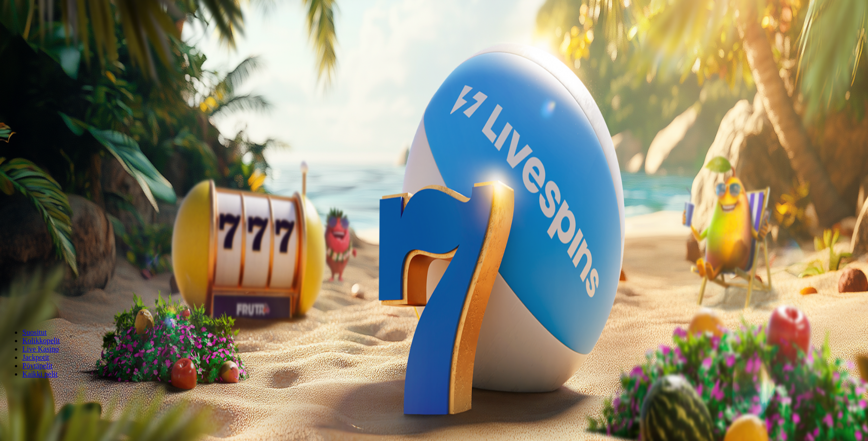 The height and width of the screenshot is (441, 868). I want to click on a: Jackpotit, so click(36, 358).